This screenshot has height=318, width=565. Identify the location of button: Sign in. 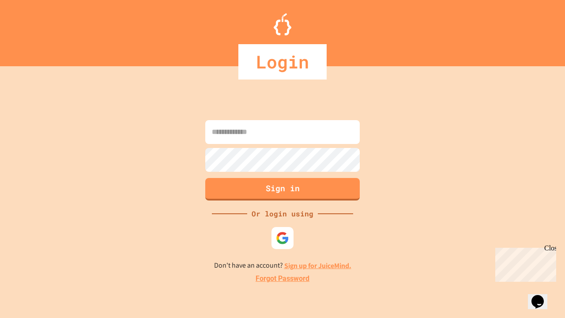
(283, 189).